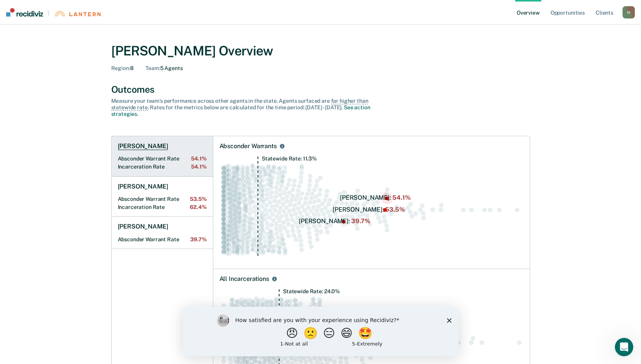 The width and height of the screenshot is (641, 364). Describe the element at coordinates (198, 239) in the screenshot. I see `span: 39.7%` at that location.